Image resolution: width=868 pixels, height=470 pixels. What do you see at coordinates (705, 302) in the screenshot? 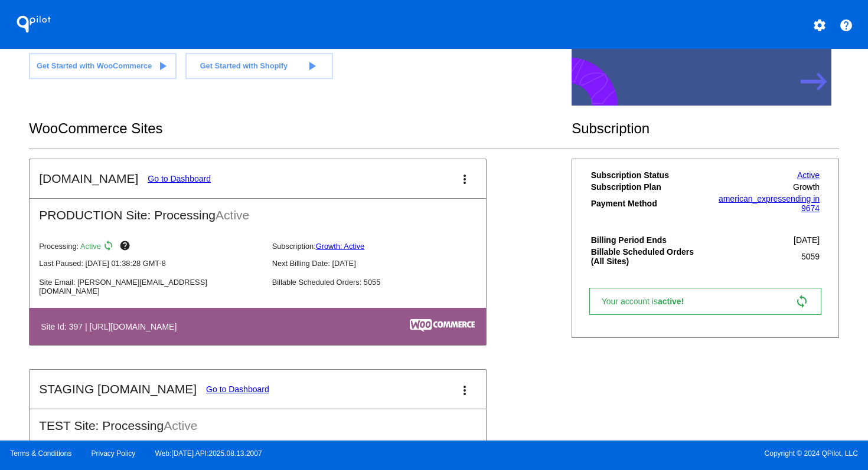
I see `a: Your account isactive! sync` at bounding box center [705, 302].